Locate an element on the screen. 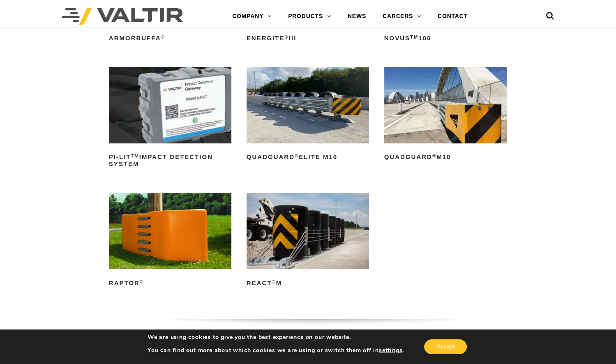 This screenshot has width=616, height=364. a: PRODUCTS is located at coordinates (309, 16).